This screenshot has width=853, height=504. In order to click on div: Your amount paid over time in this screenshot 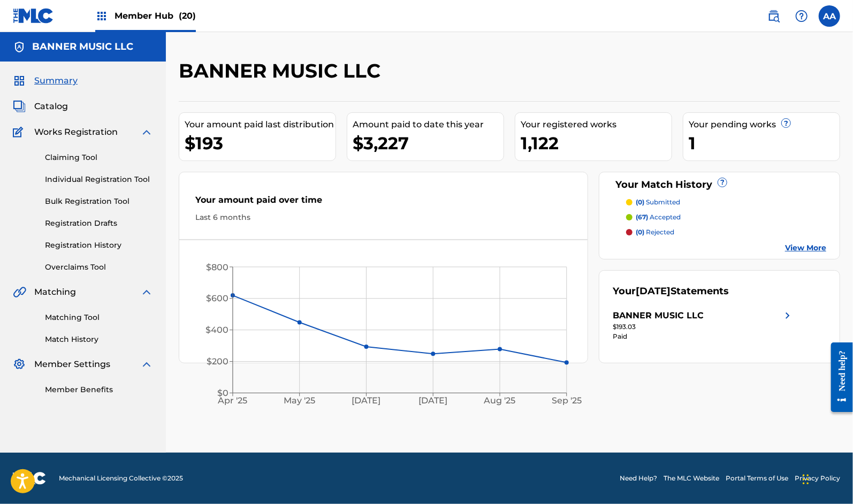, I will do `click(383, 203)`.